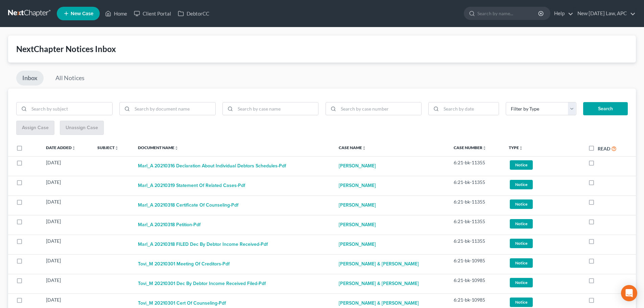 The image size is (644, 308). What do you see at coordinates (71, 109) in the screenshot?
I see `input: Search by subject` at bounding box center [71, 109].